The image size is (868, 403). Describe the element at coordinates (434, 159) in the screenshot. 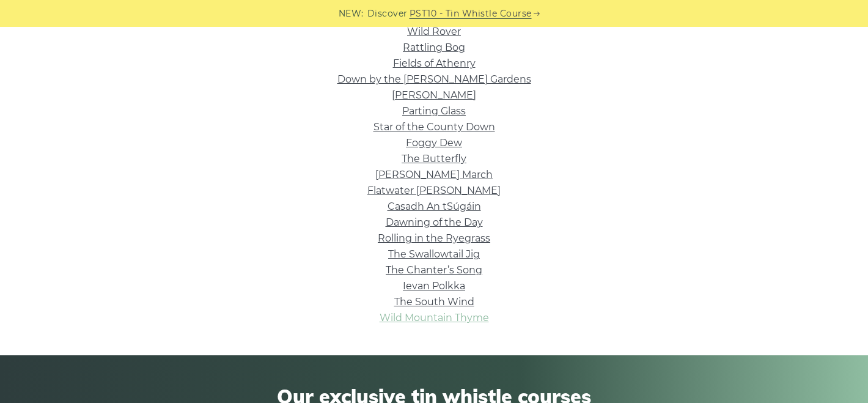

I see `a: The Butterfly` at that location.